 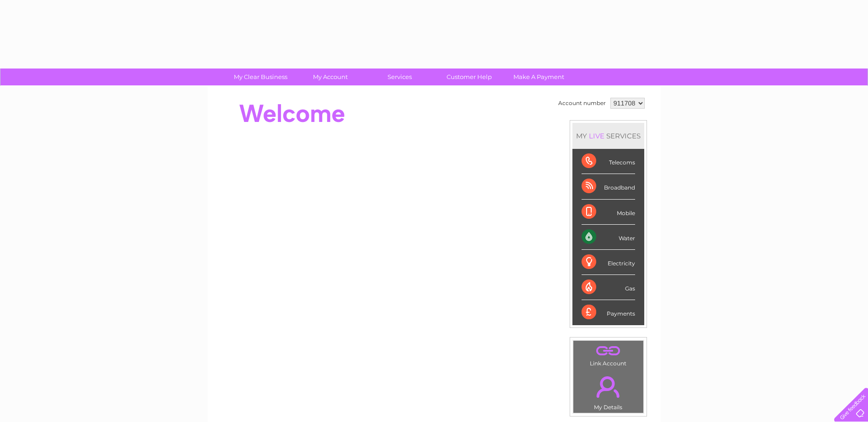 What do you see at coordinates (608, 391) in the screenshot?
I see `td: My Details` at bounding box center [608, 391].